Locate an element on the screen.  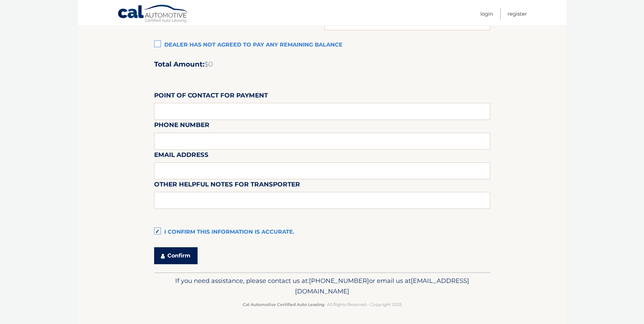
label: Email Address is located at coordinates (181, 156).